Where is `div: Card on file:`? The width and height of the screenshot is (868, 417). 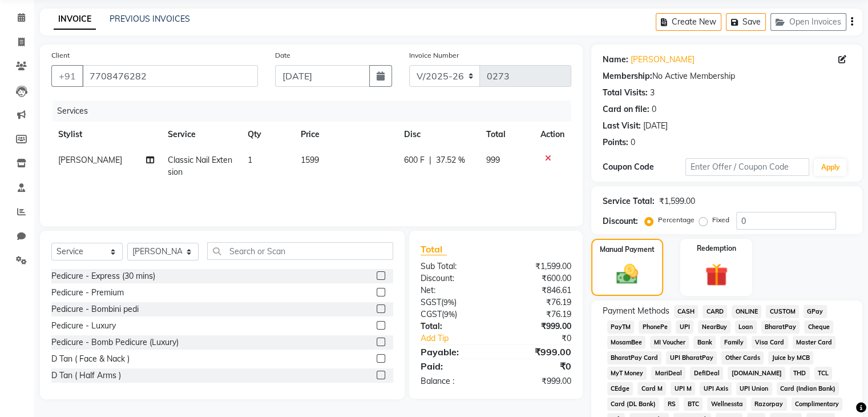 div: Card on file: is located at coordinates (627, 109).